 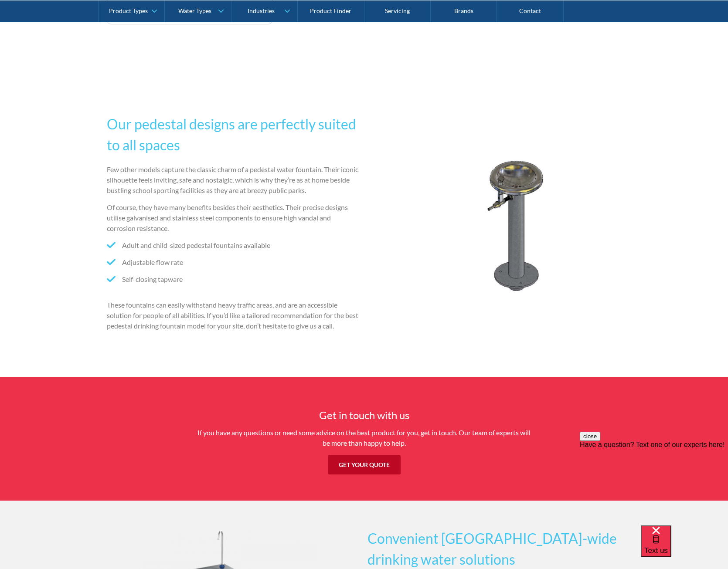 I want to click on li: Adjustable flow rate, so click(x=234, y=263).